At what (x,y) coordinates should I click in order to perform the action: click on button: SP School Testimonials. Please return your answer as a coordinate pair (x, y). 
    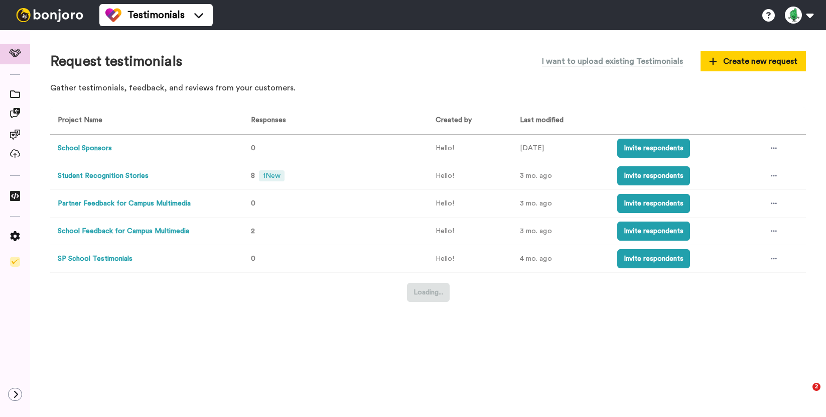
    Looking at the image, I should click on (95, 258).